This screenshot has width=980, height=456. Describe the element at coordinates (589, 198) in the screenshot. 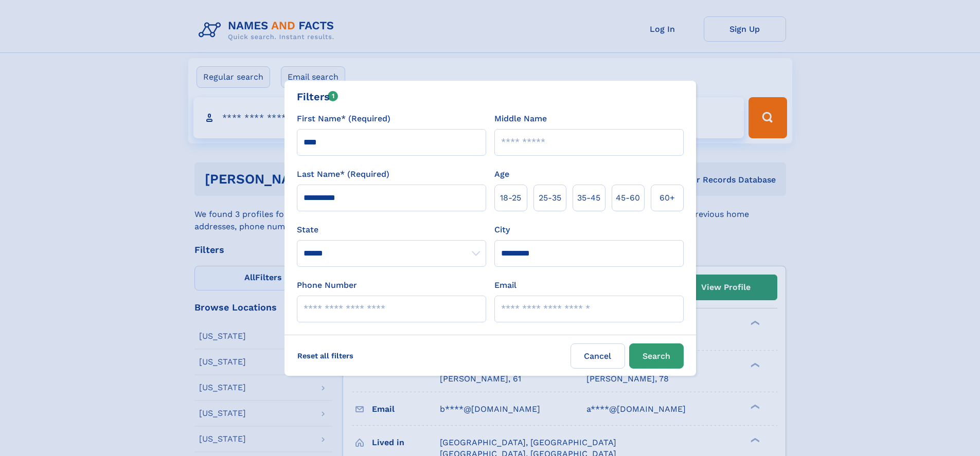

I see `span: 35‑45` at that location.